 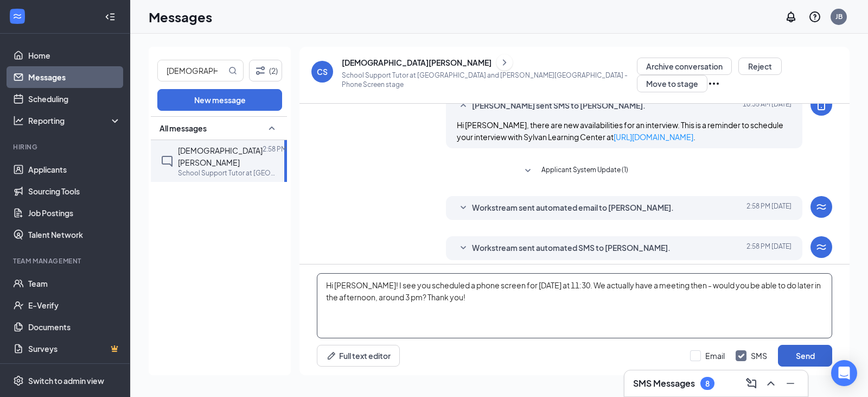 I want to click on a: E-Verify, so click(x=75, y=305).